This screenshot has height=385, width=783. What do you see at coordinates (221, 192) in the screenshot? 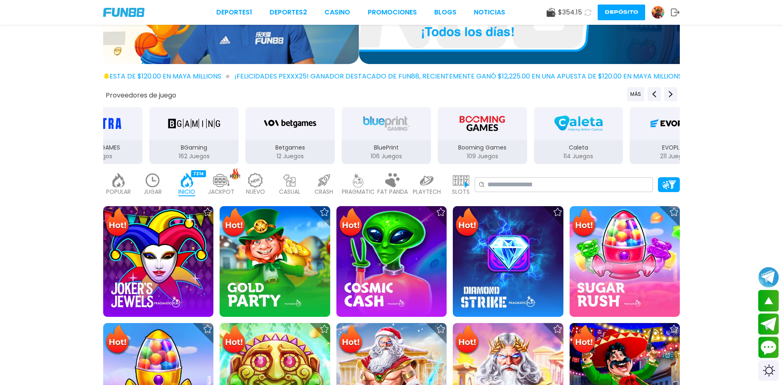
I see `p: JACKPOT` at bounding box center [221, 192].